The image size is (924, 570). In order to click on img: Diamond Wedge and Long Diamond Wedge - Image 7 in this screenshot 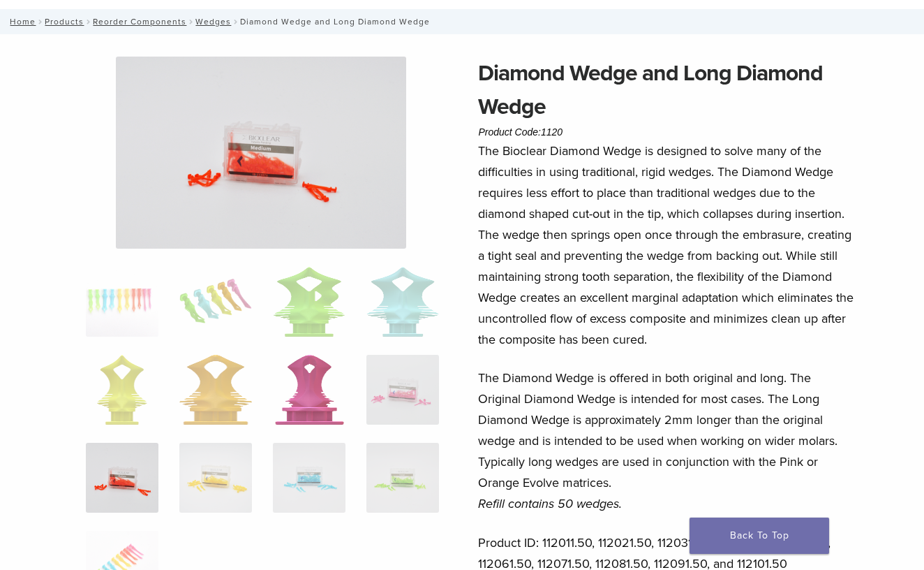, I will do `click(309, 389)`.